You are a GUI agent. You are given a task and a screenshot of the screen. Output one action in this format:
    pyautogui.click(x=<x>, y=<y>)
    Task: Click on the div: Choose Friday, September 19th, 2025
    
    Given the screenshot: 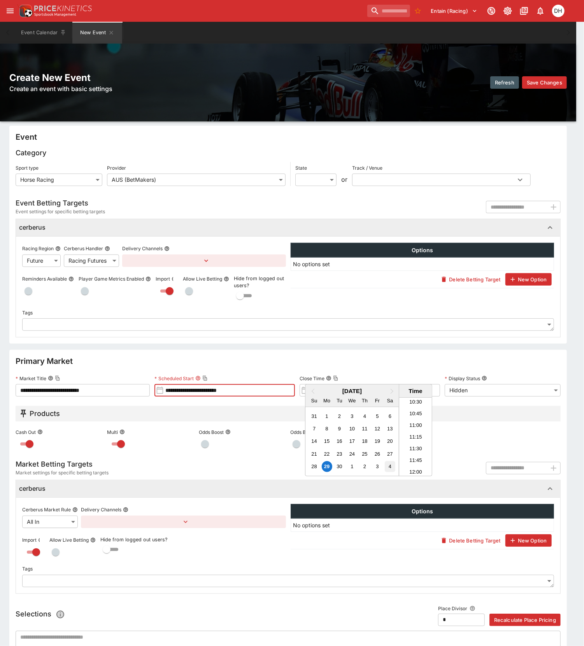 What is the action you would take?
    pyautogui.click(x=377, y=441)
    